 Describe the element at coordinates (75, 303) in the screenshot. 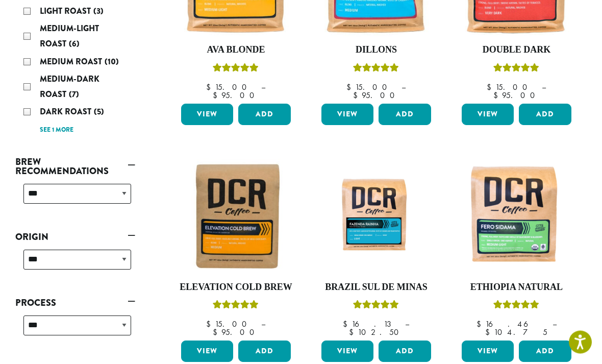

I see `a: Process` at that location.